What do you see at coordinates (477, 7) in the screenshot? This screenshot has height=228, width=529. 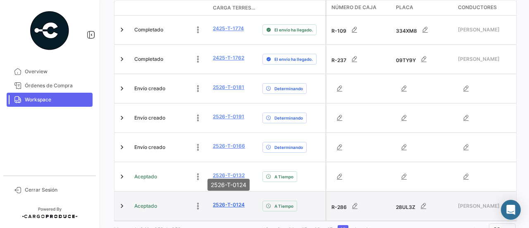 I see `span: Conductores` at bounding box center [477, 7].